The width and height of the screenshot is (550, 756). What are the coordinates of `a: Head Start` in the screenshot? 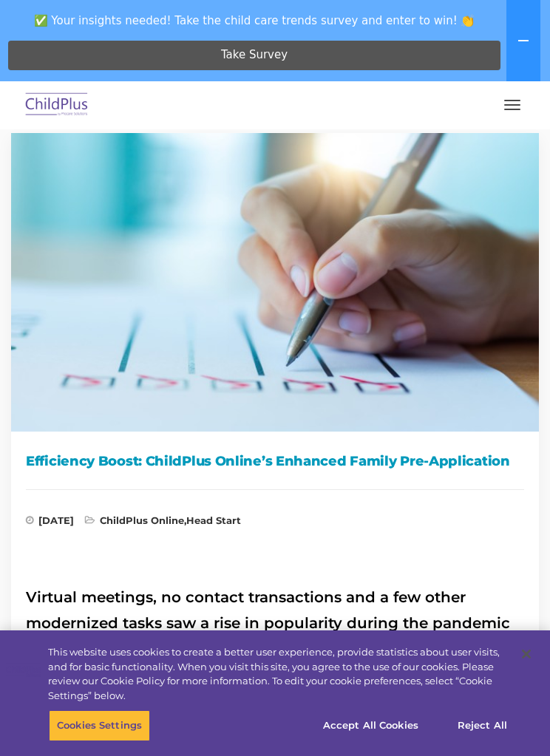 It's located at (214, 520).